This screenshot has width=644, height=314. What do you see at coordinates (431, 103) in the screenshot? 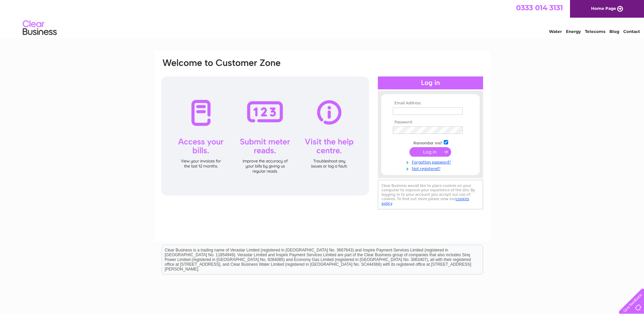
I see `th: Email Address:` at bounding box center [431, 103].